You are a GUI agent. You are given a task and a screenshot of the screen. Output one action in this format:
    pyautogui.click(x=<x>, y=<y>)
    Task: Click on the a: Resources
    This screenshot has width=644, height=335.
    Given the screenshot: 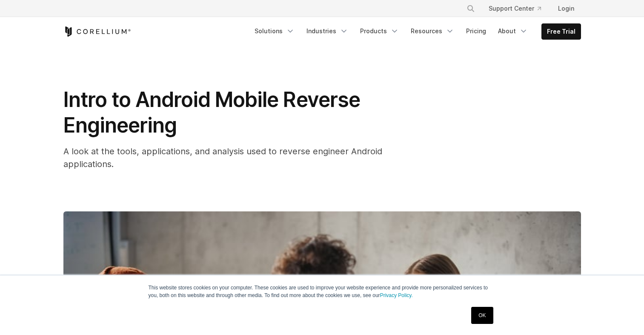 What is the action you would take?
    pyautogui.click(x=432, y=31)
    